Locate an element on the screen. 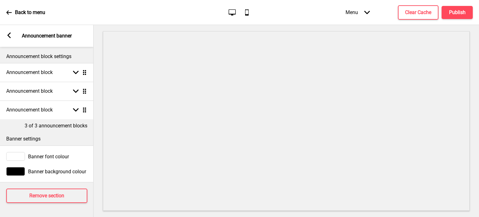 The image size is (479, 217). p: Announcement banner is located at coordinates (47, 36).